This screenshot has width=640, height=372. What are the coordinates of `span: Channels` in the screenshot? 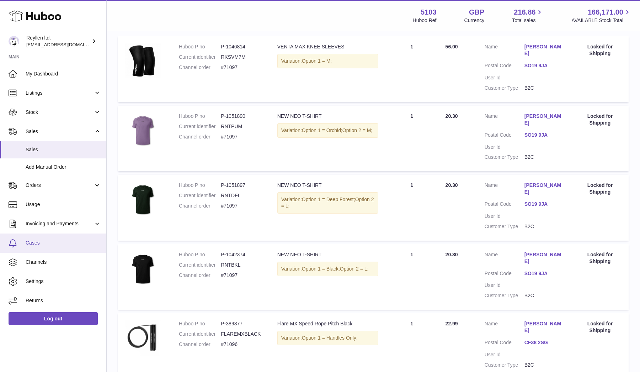 It's located at (63, 262).